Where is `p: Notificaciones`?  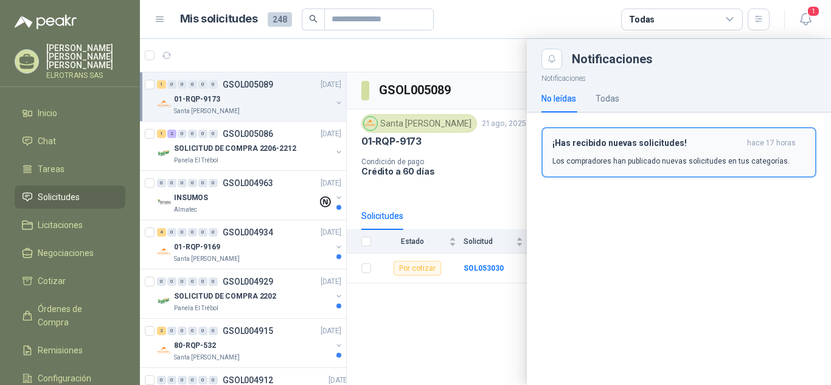
p: Notificaciones is located at coordinates (679, 77).